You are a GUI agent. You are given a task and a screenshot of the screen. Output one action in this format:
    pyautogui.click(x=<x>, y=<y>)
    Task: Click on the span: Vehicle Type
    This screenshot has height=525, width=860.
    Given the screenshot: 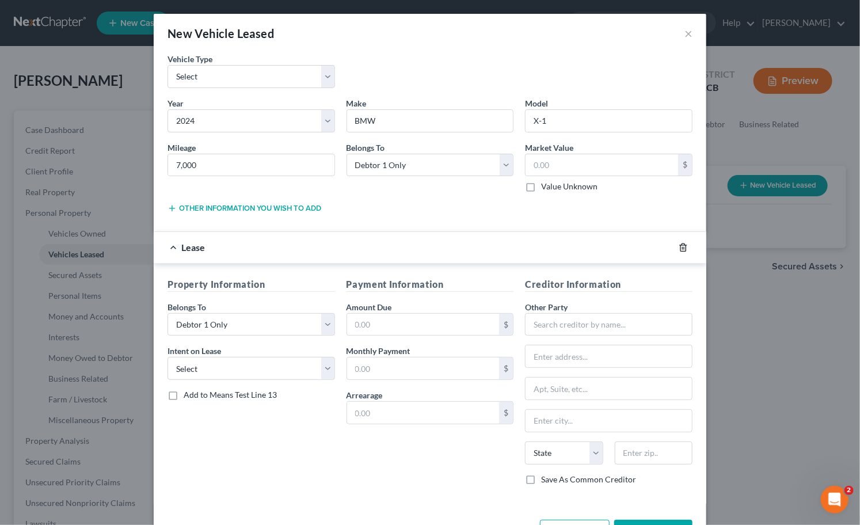 What is the action you would take?
    pyautogui.click(x=190, y=59)
    